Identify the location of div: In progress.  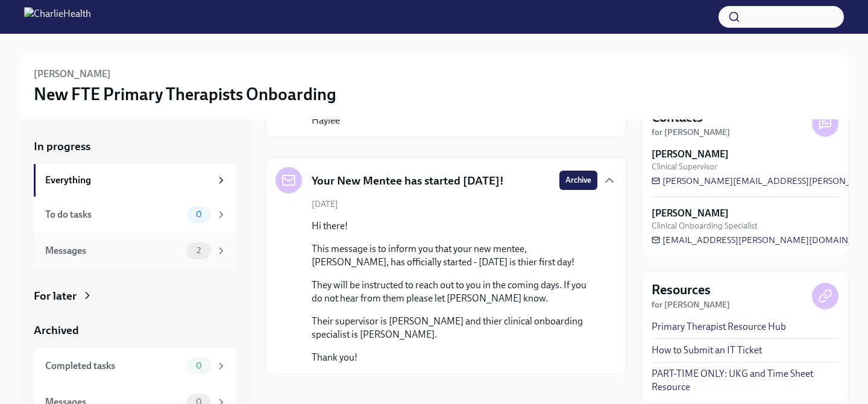
(135, 147).